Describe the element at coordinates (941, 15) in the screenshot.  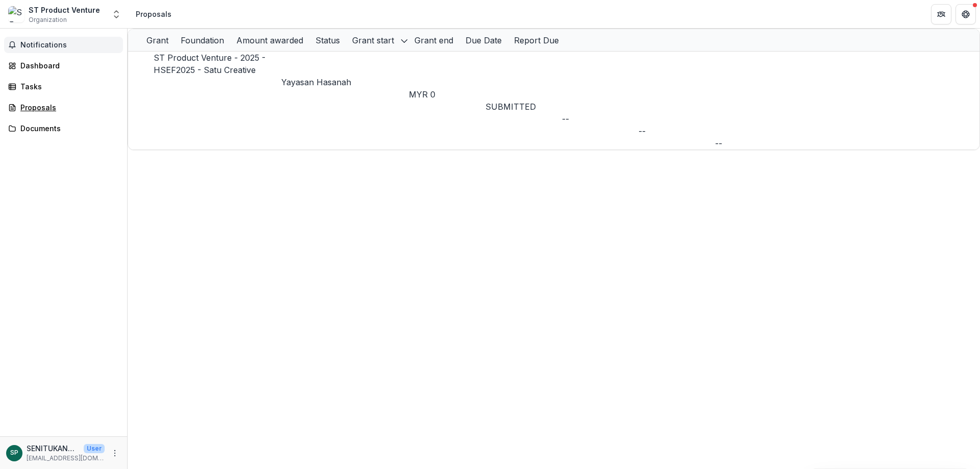
I see `button: Partners` at that location.